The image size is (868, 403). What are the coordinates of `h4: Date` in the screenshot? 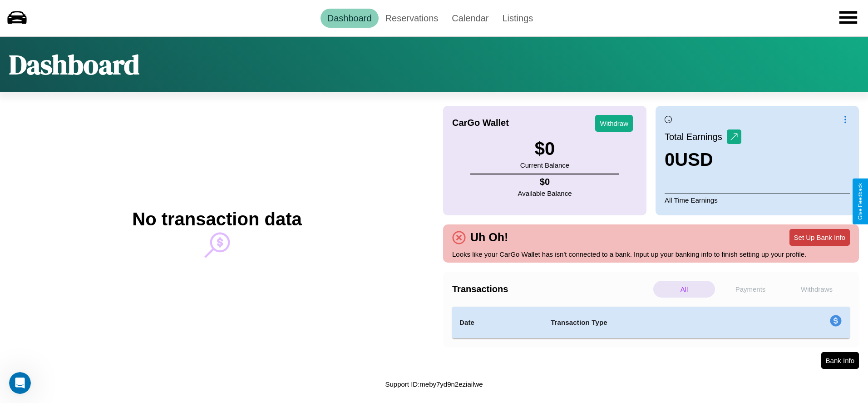 It's located at (497, 323).